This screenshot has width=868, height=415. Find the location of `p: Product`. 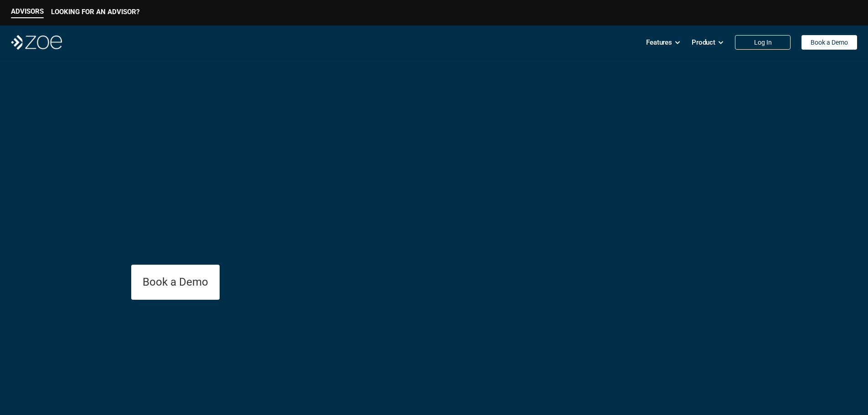

p: Product is located at coordinates (704, 42).